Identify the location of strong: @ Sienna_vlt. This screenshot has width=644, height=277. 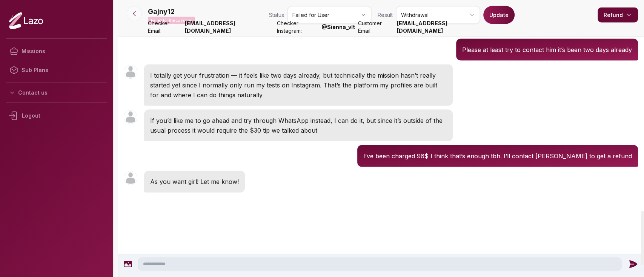
(338, 27).